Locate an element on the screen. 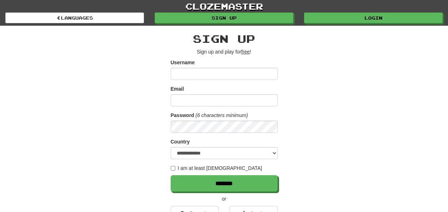 The image size is (448, 212). label: Email is located at coordinates (177, 89).